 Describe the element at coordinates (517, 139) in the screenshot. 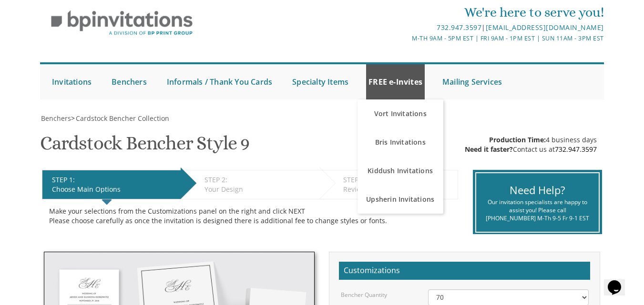

I see `span: Production Time:` at that location.